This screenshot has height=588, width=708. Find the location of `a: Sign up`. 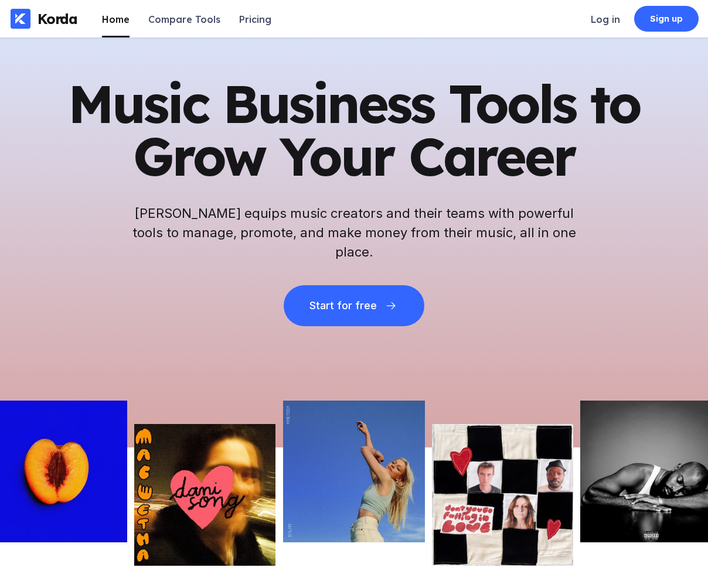

a: Sign up is located at coordinates (666, 18).